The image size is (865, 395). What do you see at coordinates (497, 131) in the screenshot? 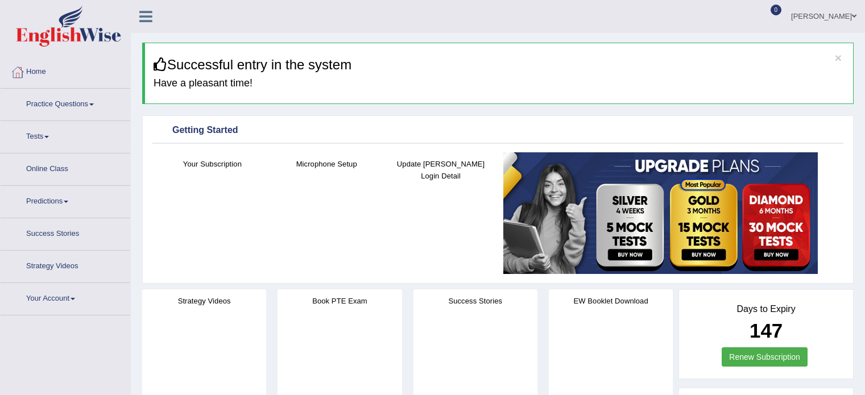
I see `div: Getting Started` at bounding box center [497, 131].